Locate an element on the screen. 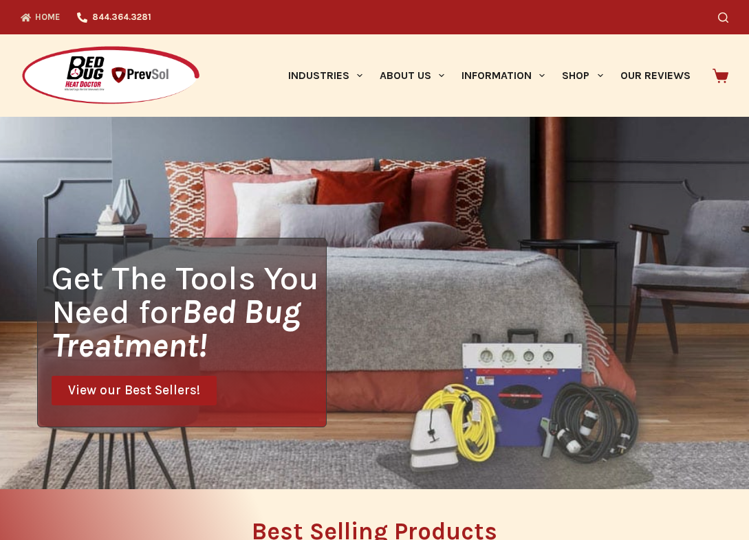 This screenshot has height=540, width=749. i: Bed Bug Treatment! is located at coordinates (176, 329).